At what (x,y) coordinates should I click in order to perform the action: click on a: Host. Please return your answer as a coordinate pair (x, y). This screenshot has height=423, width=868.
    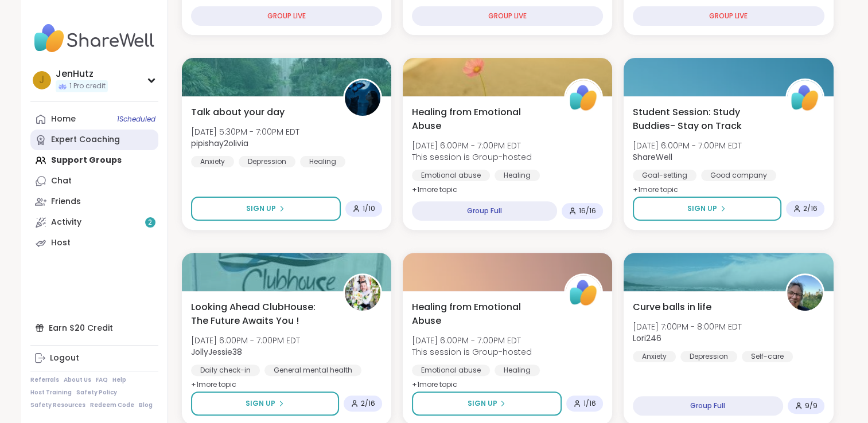
    Looking at the image, I should click on (94, 243).